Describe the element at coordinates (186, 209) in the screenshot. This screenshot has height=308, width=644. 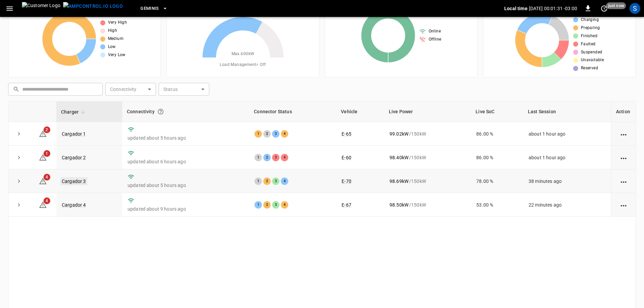
I see `p: updated about 9 hours ago` at that location.